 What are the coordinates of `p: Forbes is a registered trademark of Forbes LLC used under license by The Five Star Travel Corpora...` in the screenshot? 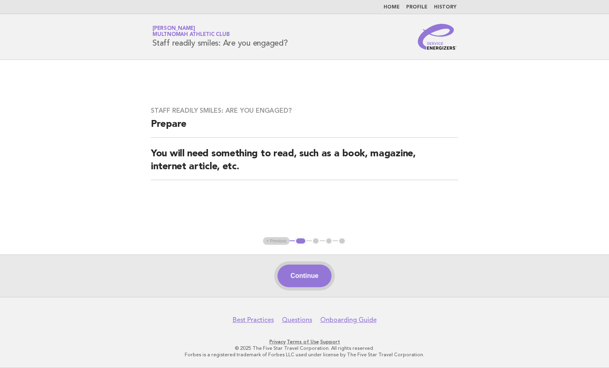 It's located at (305, 354).